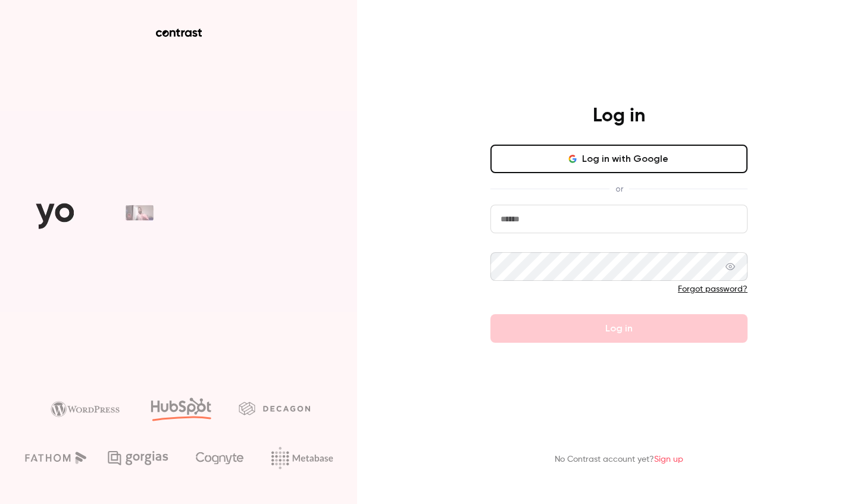  What do you see at coordinates (619, 189) in the screenshot?
I see `span: or` at bounding box center [619, 189].